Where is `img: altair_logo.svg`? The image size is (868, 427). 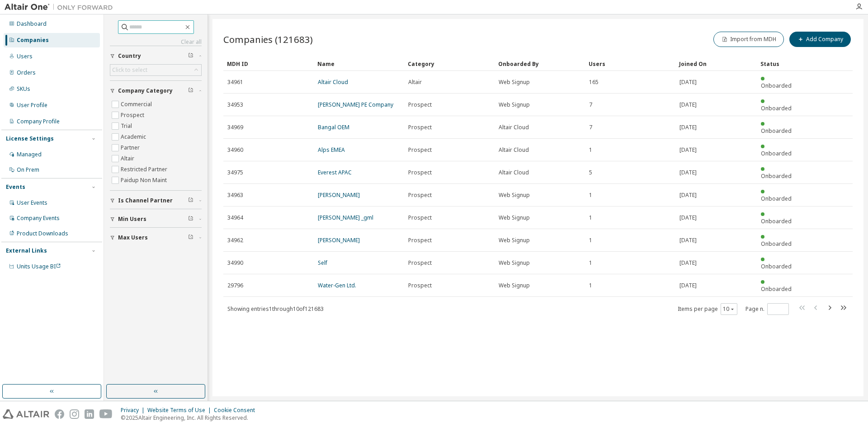
img: altair_logo.svg is located at coordinates (26, 414).